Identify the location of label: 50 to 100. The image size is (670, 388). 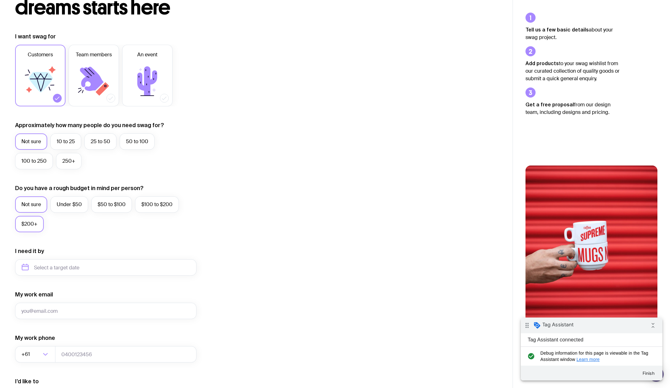
(137, 142).